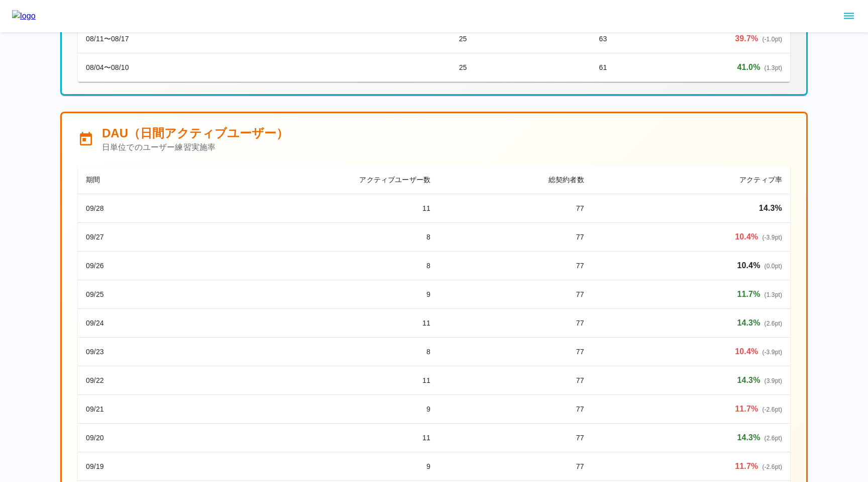  What do you see at coordinates (128, 381) in the screenshot?
I see `td: 09/22` at bounding box center [128, 381].